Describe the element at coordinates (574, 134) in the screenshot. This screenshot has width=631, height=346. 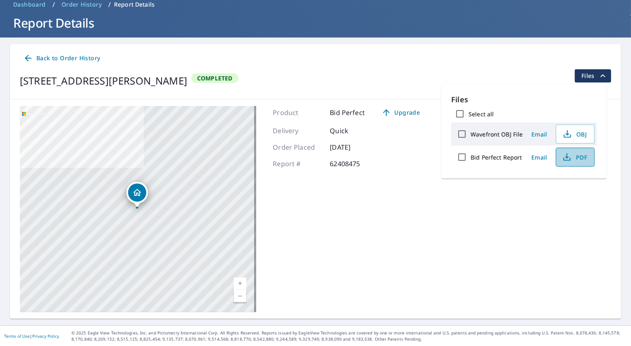
I see `span: OBJ` at that location.